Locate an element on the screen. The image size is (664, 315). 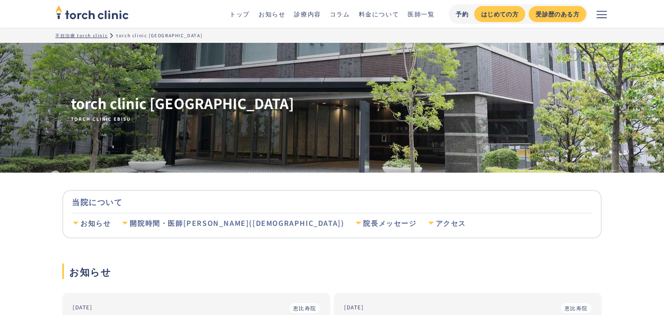
div: お知らせ is located at coordinates (96, 223).